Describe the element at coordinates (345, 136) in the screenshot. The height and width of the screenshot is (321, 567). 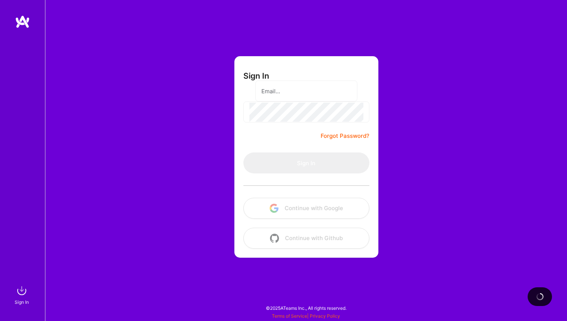
I see `a: Forgot Password?` at that location.